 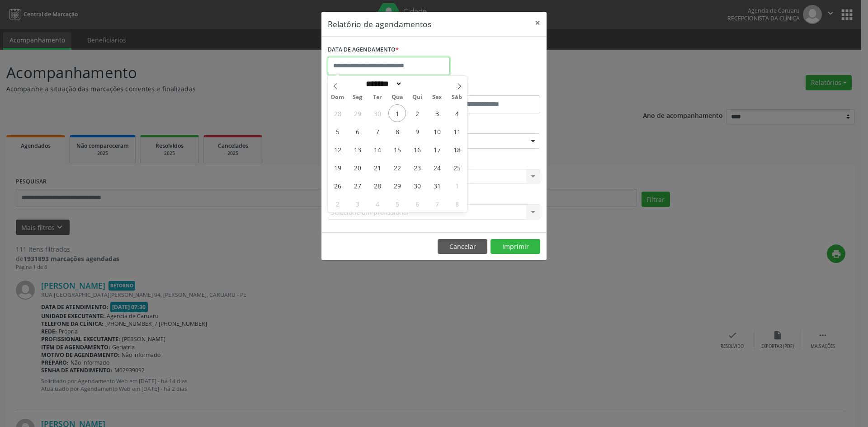 I want to click on span: Outubro 17, 2025, so click(x=437, y=149).